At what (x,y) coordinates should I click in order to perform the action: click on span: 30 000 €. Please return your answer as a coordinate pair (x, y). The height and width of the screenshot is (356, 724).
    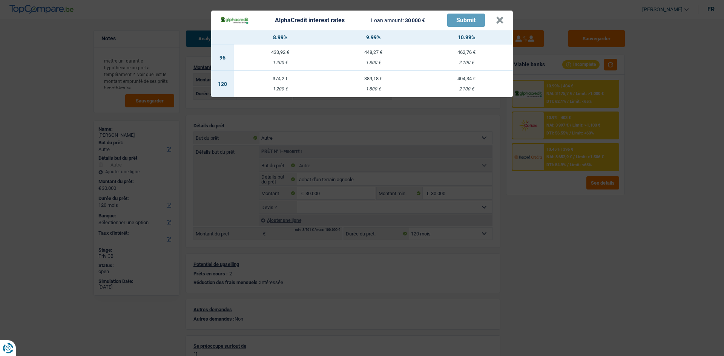
    Looking at the image, I should click on (415, 20).